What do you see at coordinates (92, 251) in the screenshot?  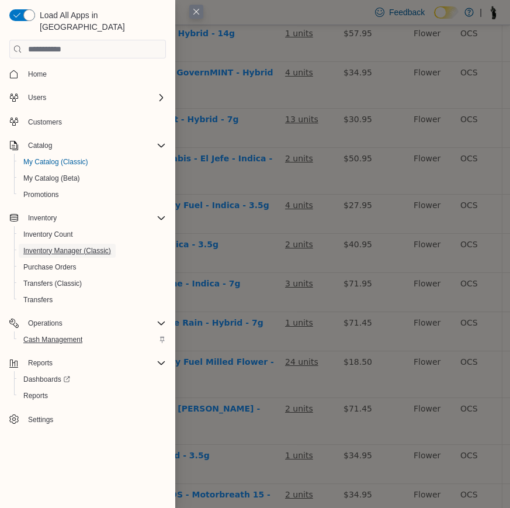 I see `button: Inventory Manager (Classic)` at bounding box center [92, 251].